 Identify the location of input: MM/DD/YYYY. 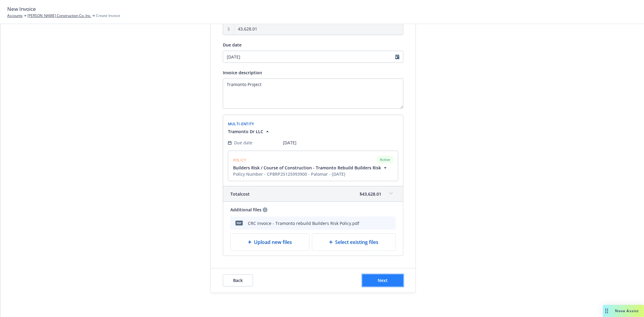
(313, 56).